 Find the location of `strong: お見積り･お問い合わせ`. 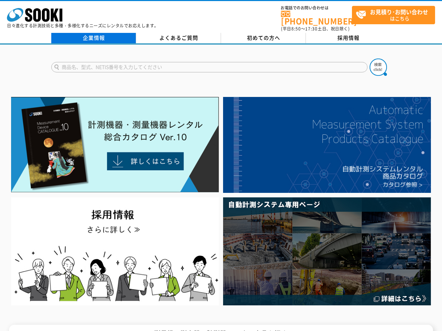

strong: お見積り･お問い合わせ is located at coordinates (399, 12).